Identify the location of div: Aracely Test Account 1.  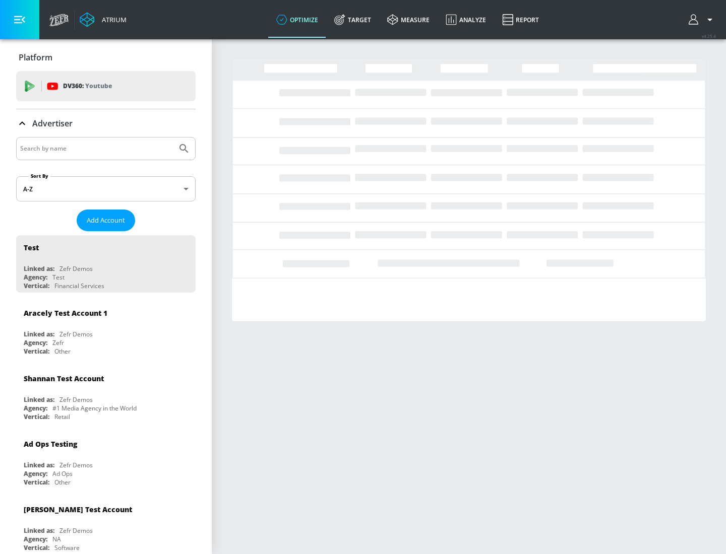
(66, 313).